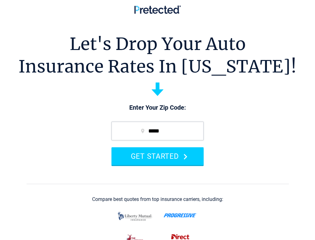 This screenshot has width=315, height=240. Describe the element at coordinates (157, 9) in the screenshot. I see `img: Pretected Logo` at that location.